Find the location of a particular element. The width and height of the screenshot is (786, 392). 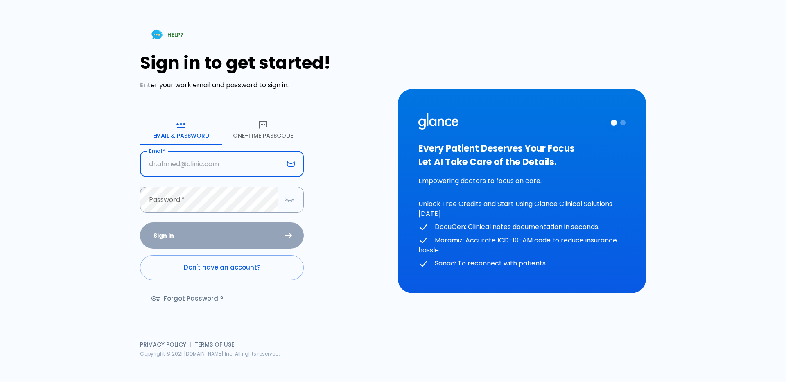

a: Privacy Policy is located at coordinates (163, 344).